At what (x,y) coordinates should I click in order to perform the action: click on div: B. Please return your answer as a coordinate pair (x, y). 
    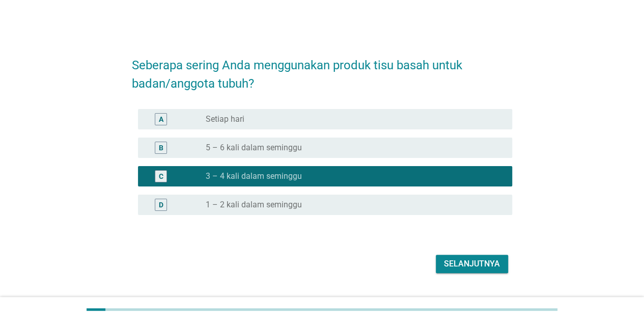
    Looking at the image, I should click on (161, 148).